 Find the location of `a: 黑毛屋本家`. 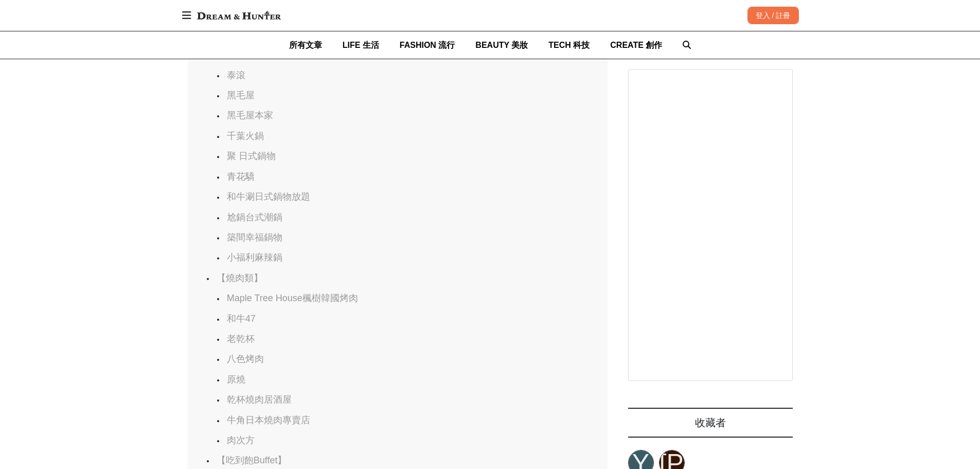

a: 黑毛屋本家 is located at coordinates (250, 115).